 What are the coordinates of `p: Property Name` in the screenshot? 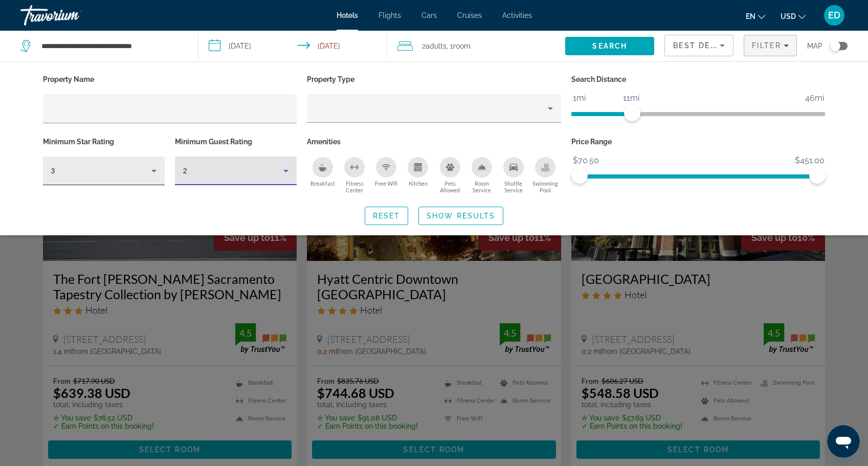 It's located at (170, 79).